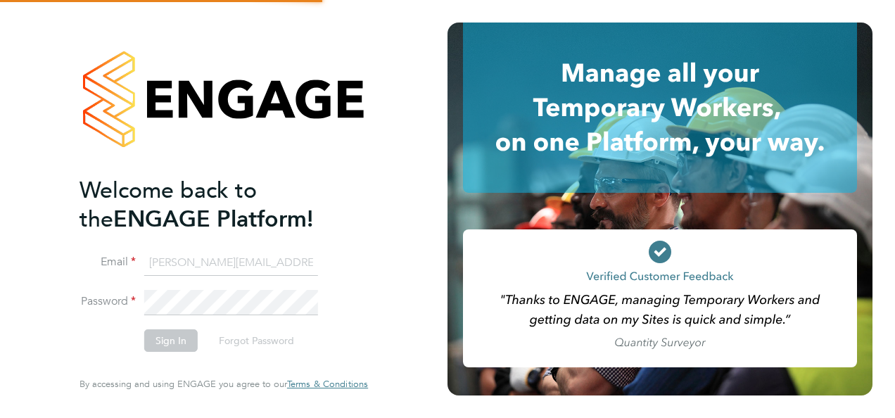 The width and height of the screenshot is (895, 418). What do you see at coordinates (108, 301) in the screenshot?
I see `label: Password` at bounding box center [108, 301].